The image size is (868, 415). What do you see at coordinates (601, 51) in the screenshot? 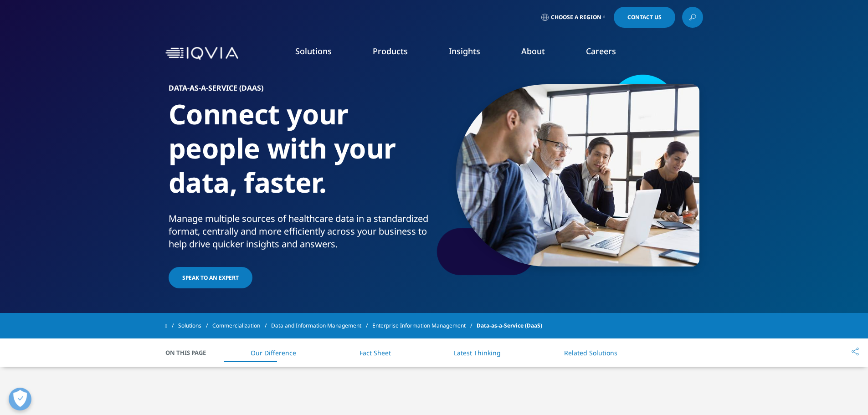
I see `a: Careers` at bounding box center [601, 51].